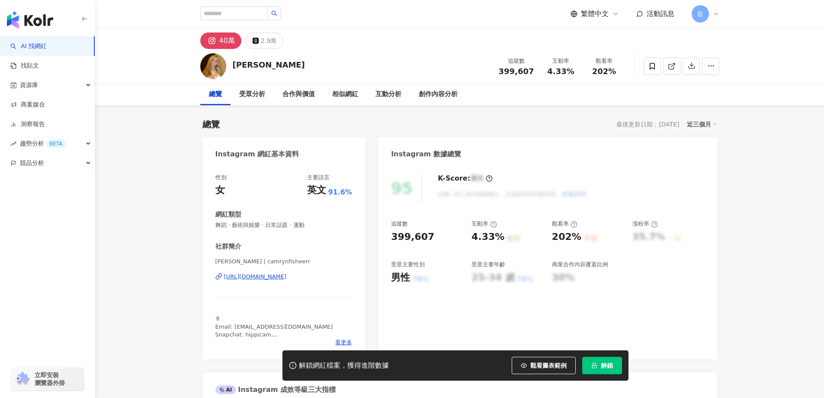  Describe the element at coordinates (408, 264) in the screenshot. I see `div: 受眾主要性別` at that location.